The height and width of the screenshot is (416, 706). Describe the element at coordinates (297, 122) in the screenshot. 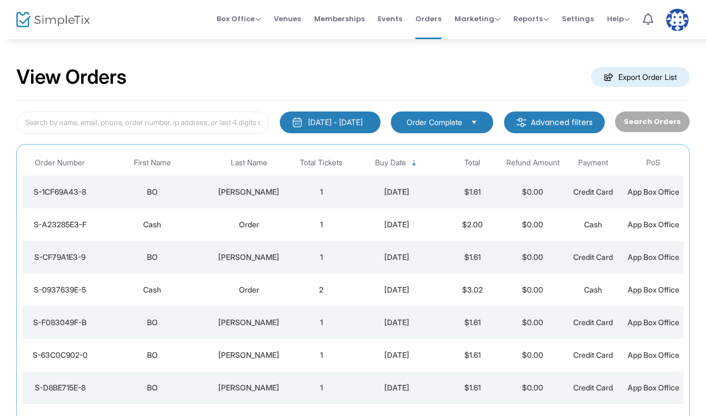

I see `img: monthly` at that location.